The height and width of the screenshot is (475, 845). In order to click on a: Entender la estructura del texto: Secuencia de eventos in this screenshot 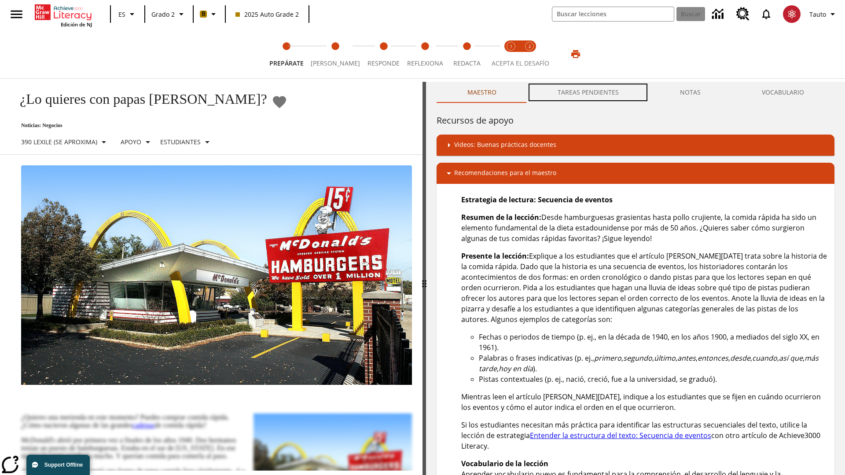, I will do `click(621, 436)`.